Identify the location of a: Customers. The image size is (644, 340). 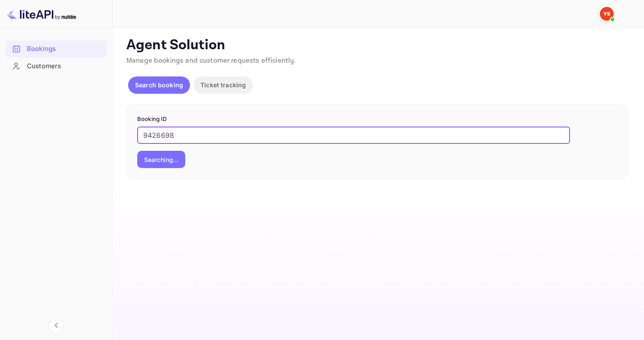
(56, 66).